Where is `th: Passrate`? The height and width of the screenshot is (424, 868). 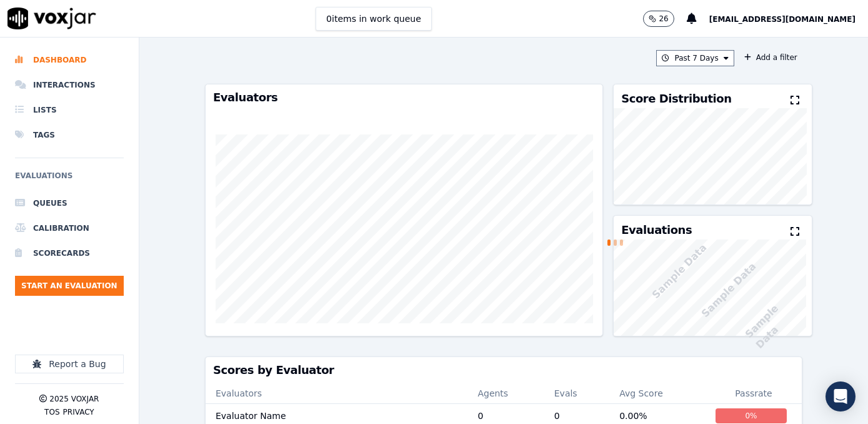
th: Passrate is located at coordinates (754, 393).